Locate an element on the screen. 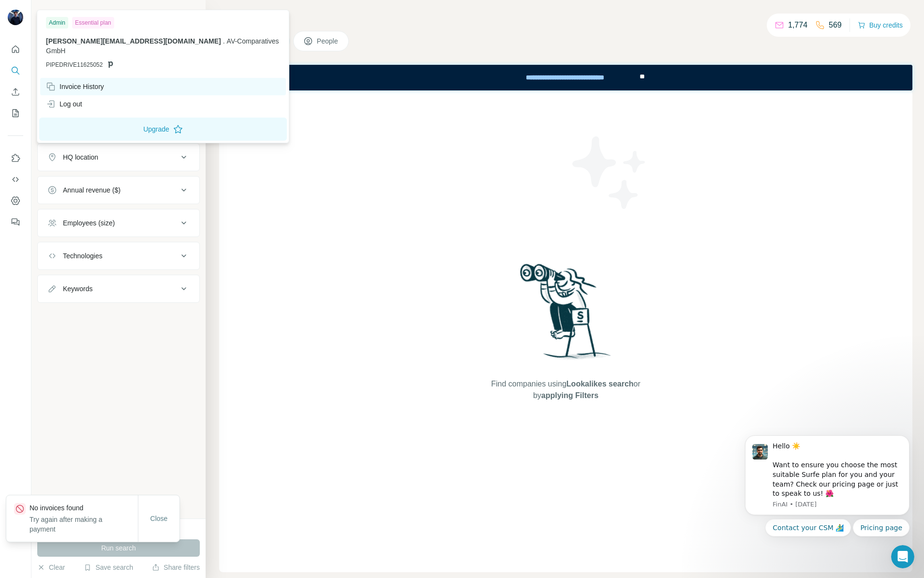  p: Try again after making a payment is located at coordinates (84, 524).